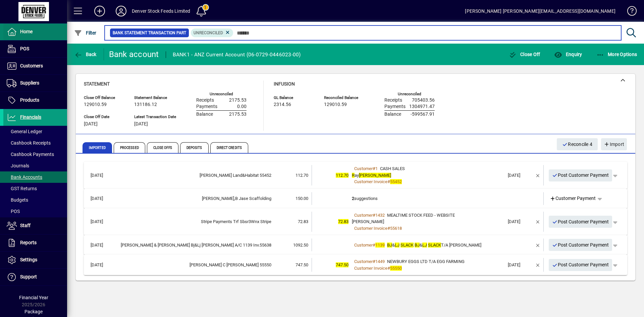 Image resolution: width=644 pixels, height=317 pixels. Describe the element at coordinates (380, 215) in the screenshot. I see `span: 1432` at that location.